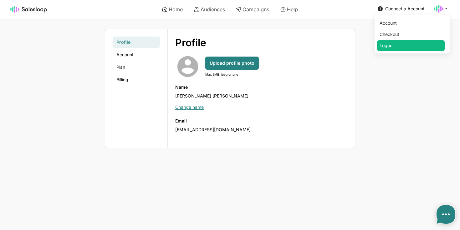 Image resolution: width=460 pixels, height=230 pixels. Describe the element at coordinates (411, 34) in the screenshot. I see `a: Checkout` at that location.